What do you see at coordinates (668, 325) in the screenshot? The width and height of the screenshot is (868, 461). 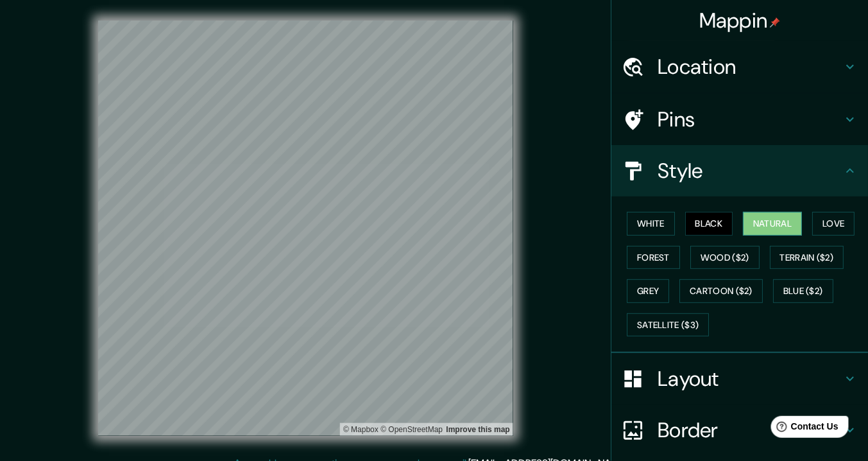 I see `button: Satellite ($3)` at bounding box center [668, 325].